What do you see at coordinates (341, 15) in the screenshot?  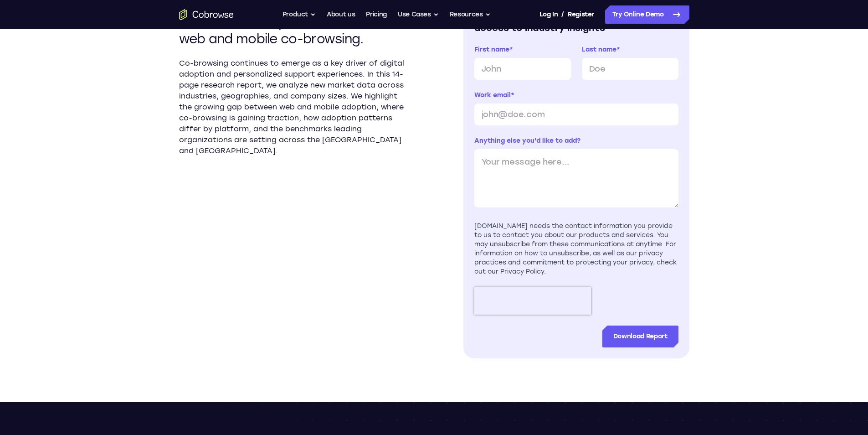 I see `a: About us` at bounding box center [341, 15].